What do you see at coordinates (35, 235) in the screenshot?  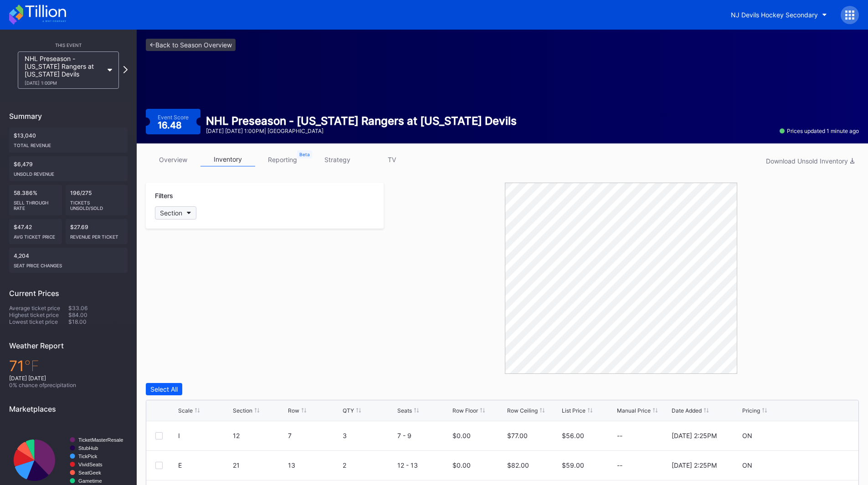 I see `div: Avg ticket price` at bounding box center [35, 235].